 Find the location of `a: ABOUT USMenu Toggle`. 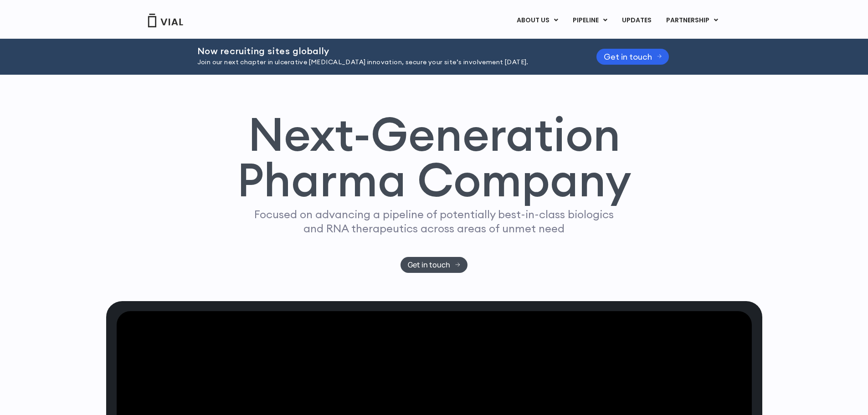

a: ABOUT USMenu Toggle is located at coordinates (537, 21).